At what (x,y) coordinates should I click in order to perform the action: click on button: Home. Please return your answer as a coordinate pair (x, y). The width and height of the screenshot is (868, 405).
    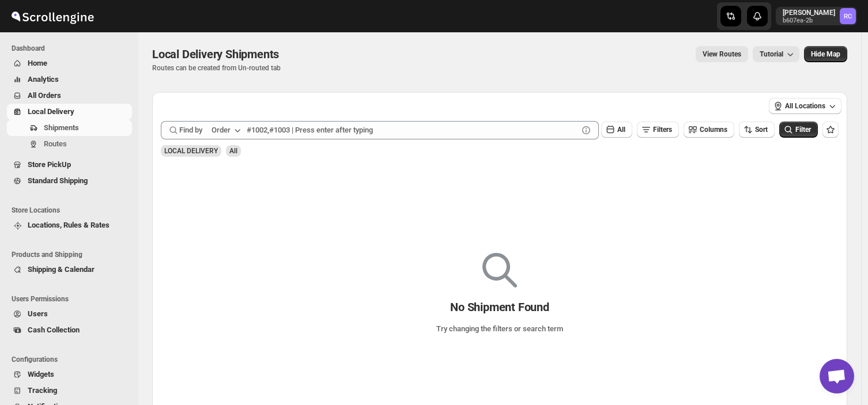
    Looking at the image, I should click on (69, 64).